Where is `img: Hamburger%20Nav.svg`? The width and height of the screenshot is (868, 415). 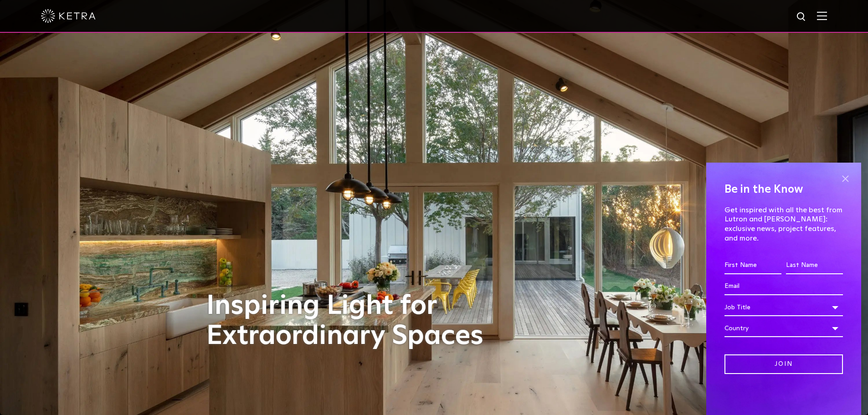
img: Hamburger%20Nav.svg is located at coordinates (822, 15).